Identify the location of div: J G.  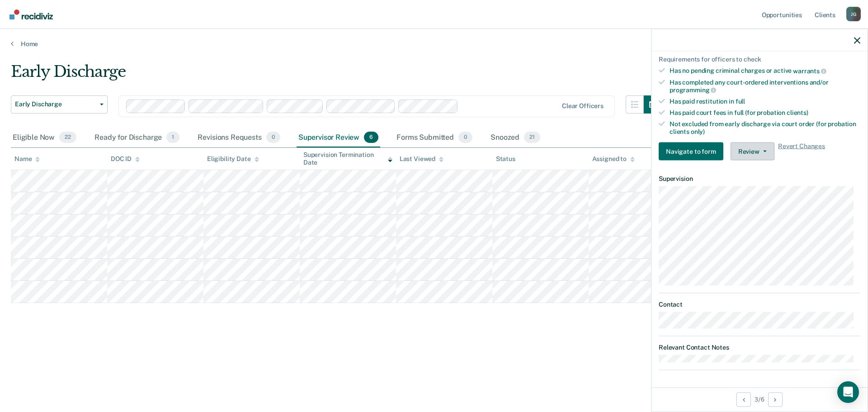
(853, 14).